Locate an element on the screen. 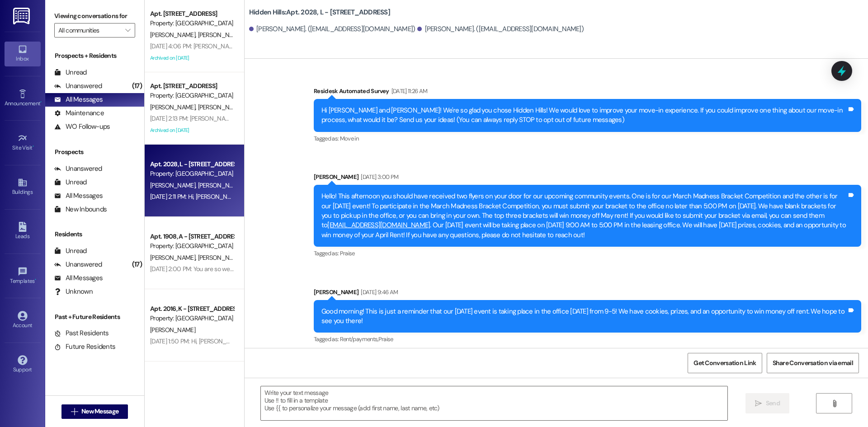 This screenshot has height=427, width=868. button: New Message is located at coordinates (95, 412).